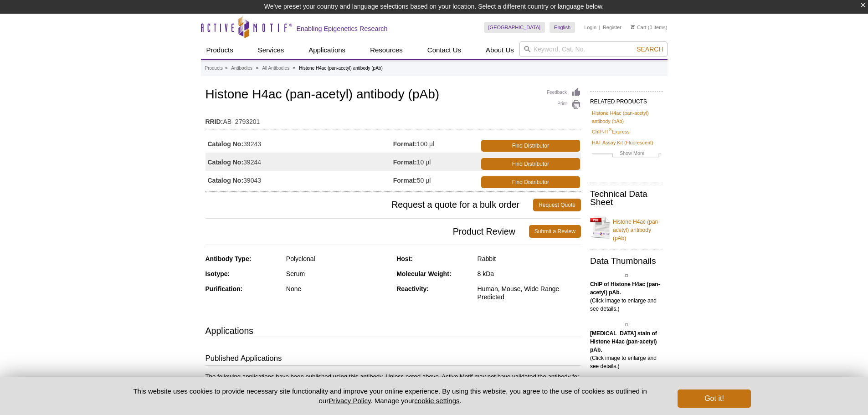 The height and width of the screenshot is (415, 868). I want to click on div: Human, Mouse, Wide Range Predicted, so click(529, 293).